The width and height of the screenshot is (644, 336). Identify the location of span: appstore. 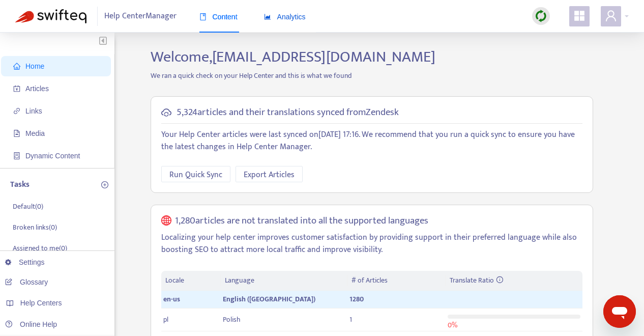
(580, 16).